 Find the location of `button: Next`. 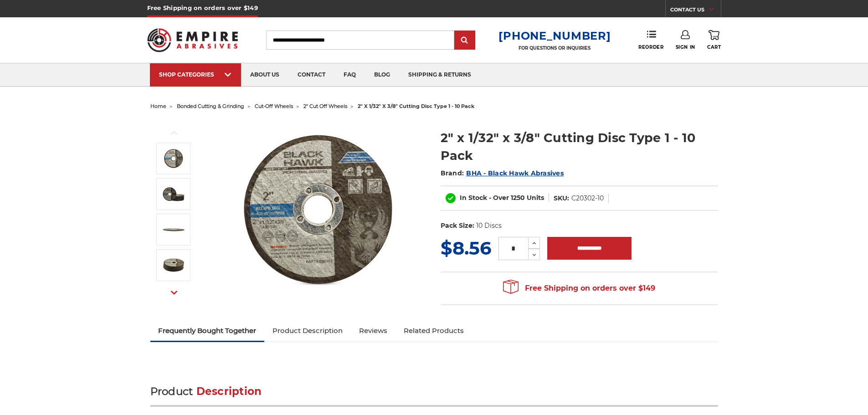

button: Next is located at coordinates (174, 293).